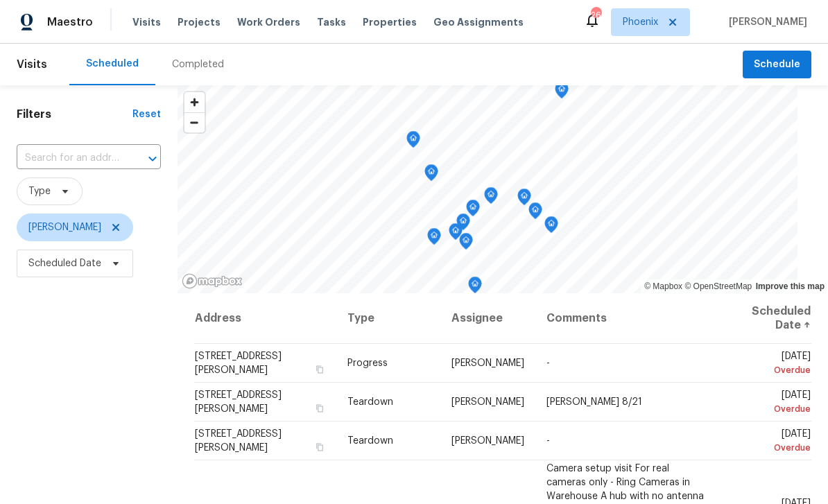 This screenshot has height=504, width=828. Describe the element at coordinates (194, 102) in the screenshot. I see `button: Zoom in` at that location.